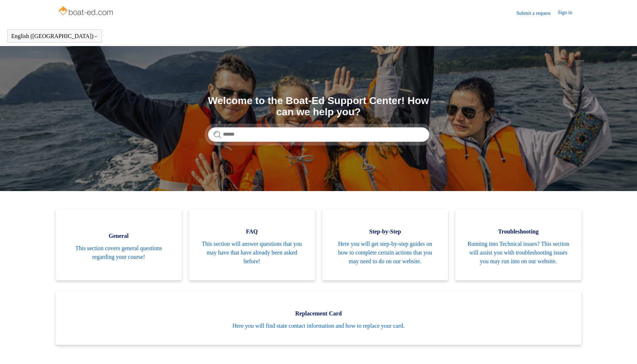 The image size is (637, 364). What do you see at coordinates (518, 244) in the screenshot?
I see `a: Troubleshooting Running into Technical issues? This section will assist you with troubleshooting ...` at bounding box center [518, 244].